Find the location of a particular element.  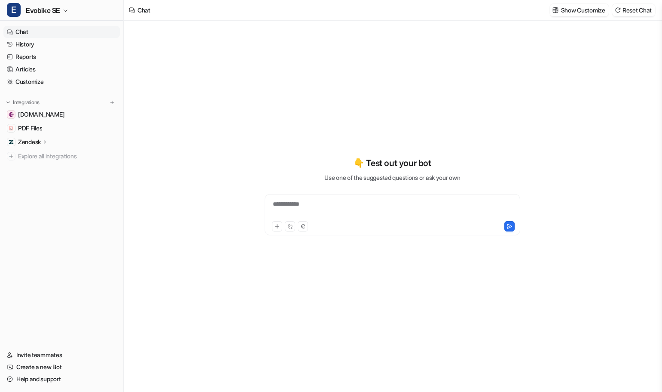

img: www.evobike.se is located at coordinates (11, 114).